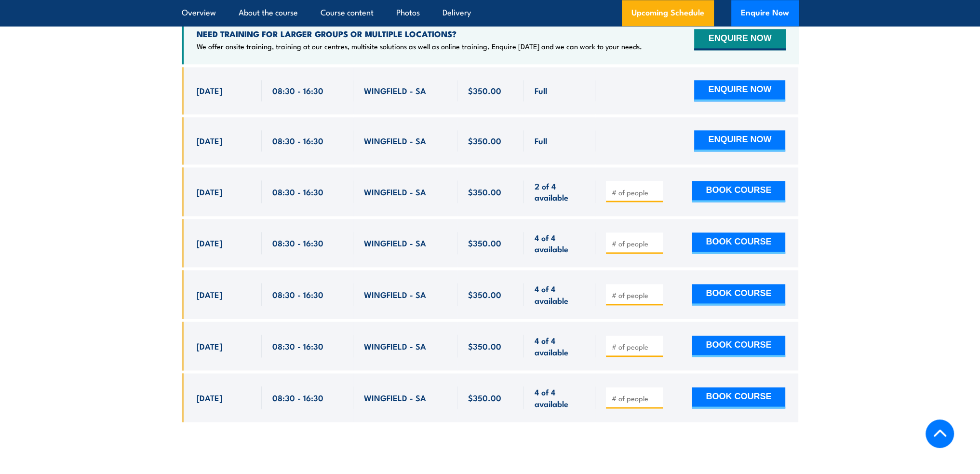 The height and width of the screenshot is (474, 980). Describe the element at coordinates (559, 191) in the screenshot. I see `span: 2 of 4 available` at that location.